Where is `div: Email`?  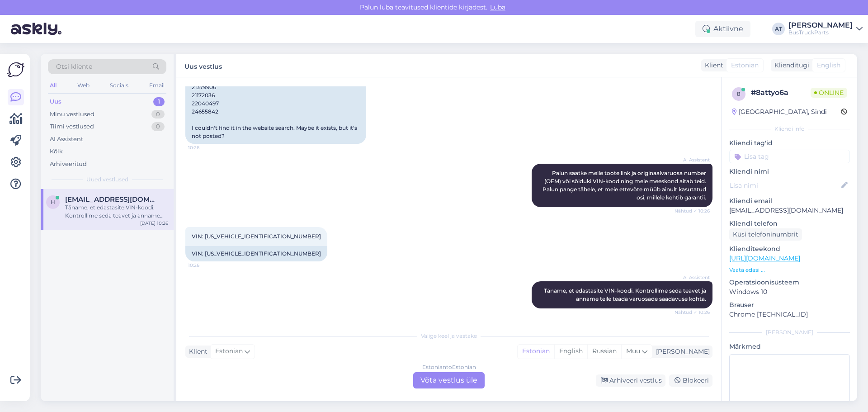 div: Email is located at coordinates (157, 86).